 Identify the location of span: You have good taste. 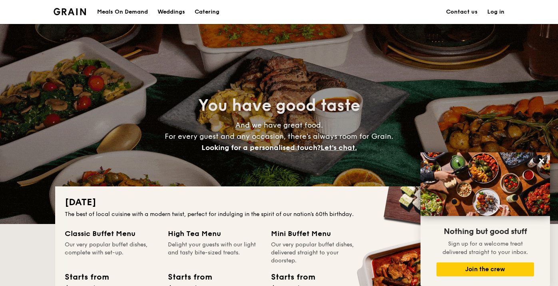
(279, 106).